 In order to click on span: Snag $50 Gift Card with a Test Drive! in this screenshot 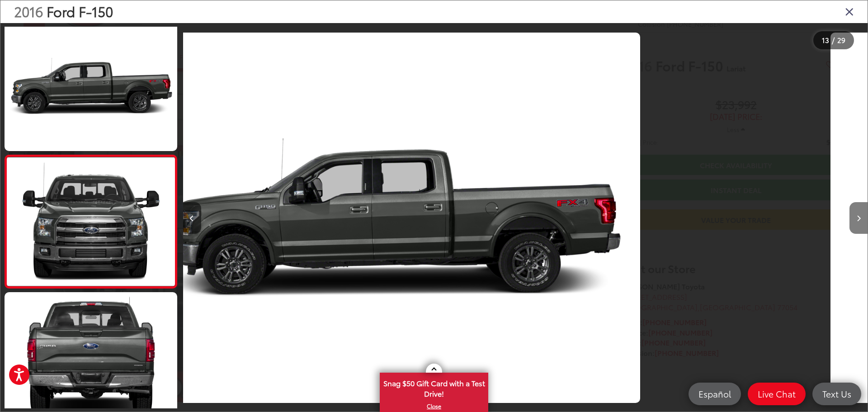, I will do `click(434, 387)`.